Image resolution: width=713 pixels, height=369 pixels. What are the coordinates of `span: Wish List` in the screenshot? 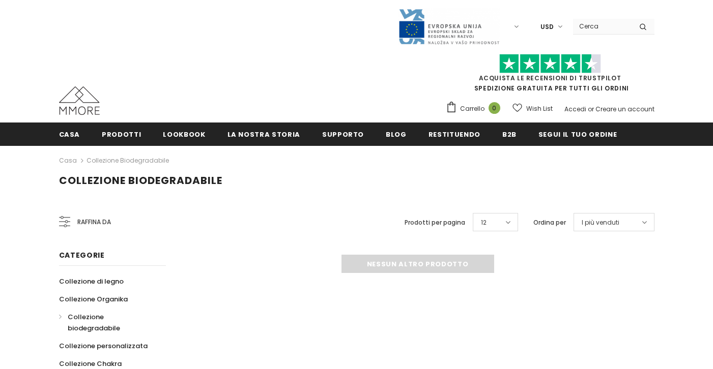 It's located at (539, 109).